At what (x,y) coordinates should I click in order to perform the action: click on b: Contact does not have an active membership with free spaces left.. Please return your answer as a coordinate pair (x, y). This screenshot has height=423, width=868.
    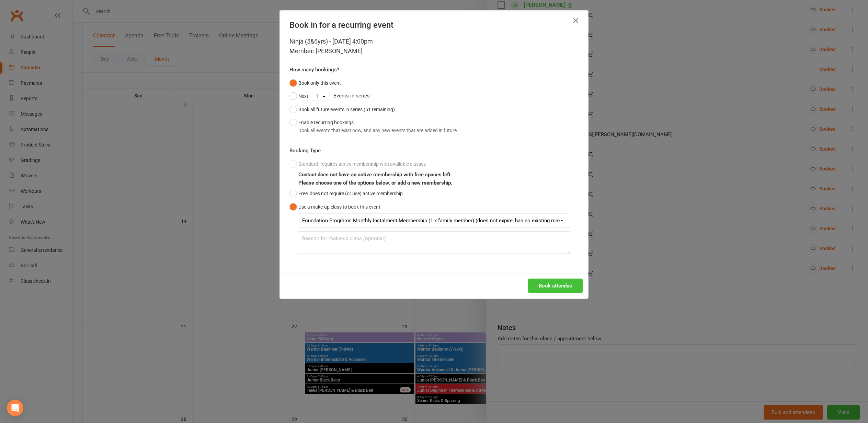
    Looking at the image, I should click on (375, 175).